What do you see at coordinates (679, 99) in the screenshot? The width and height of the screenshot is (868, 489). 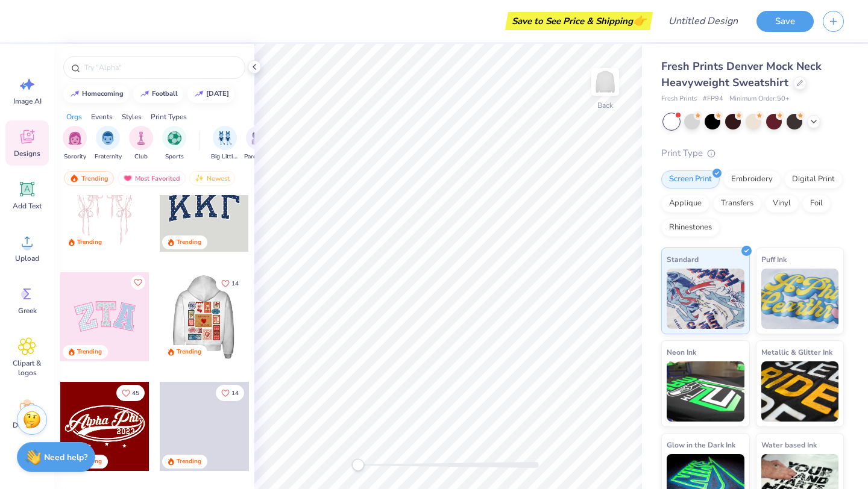 I see `span: Fresh Prints` at bounding box center [679, 99].